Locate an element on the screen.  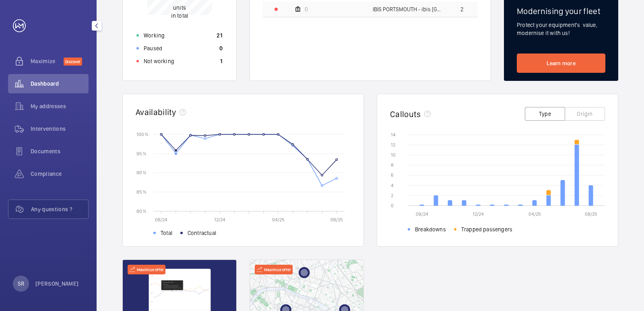
span: My addresses is located at coordinates (60, 106).